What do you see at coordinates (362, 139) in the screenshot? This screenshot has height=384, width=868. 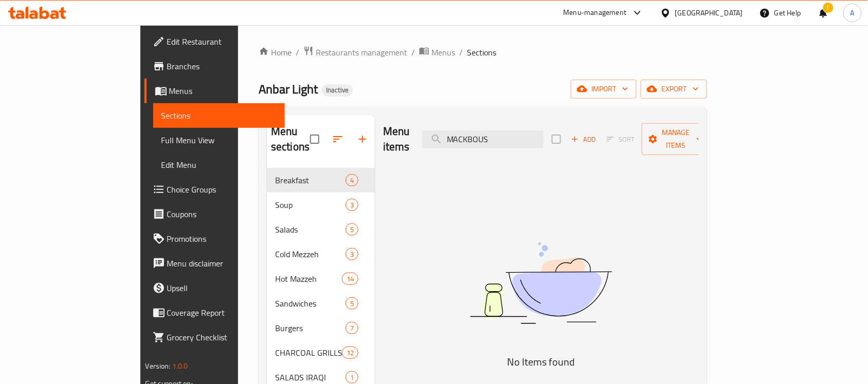 I see `button: Add section` at bounding box center [362, 139].